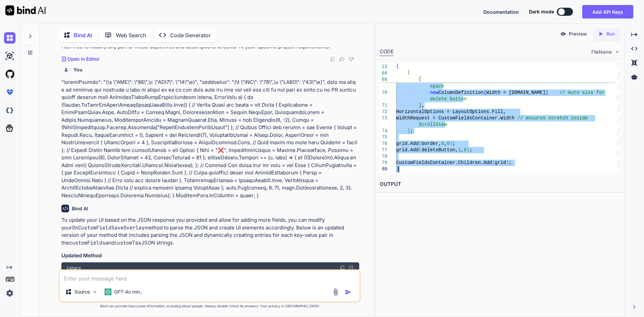 This screenshot has height=317, width=644. Describe the element at coordinates (108, 227) in the screenshot. I see `code: OnCustomFieldSaveOverlay` at that location.